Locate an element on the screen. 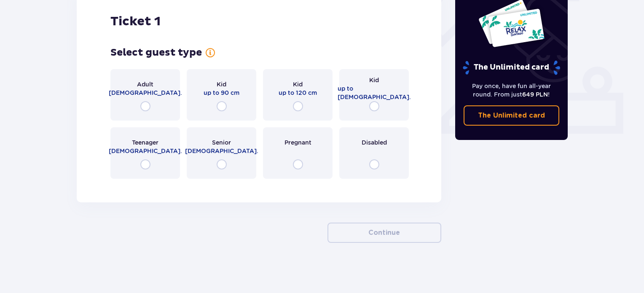 The image size is (644, 293). h3: Select guest type is located at coordinates (156, 52).